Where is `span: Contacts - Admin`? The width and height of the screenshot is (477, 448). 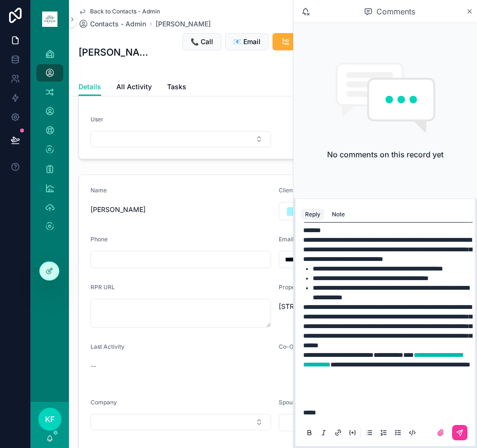 span: Contacts - Admin is located at coordinates (118, 24).